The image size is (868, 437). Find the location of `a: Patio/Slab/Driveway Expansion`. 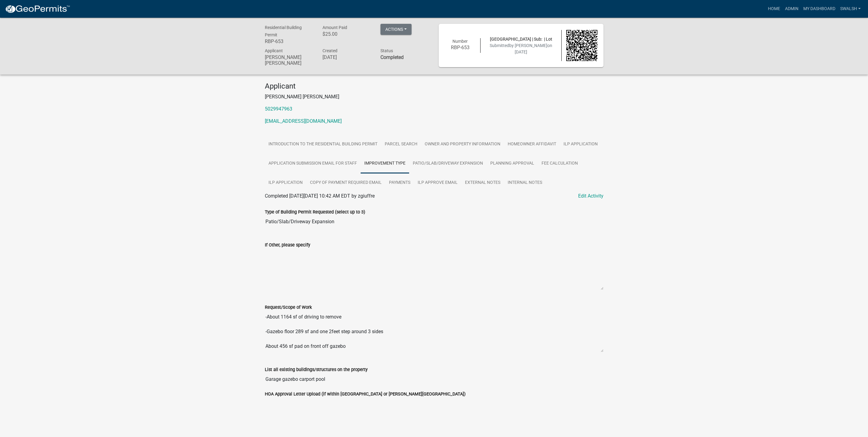

a: Patio/Slab/Driveway Expansion is located at coordinates (448, 164).